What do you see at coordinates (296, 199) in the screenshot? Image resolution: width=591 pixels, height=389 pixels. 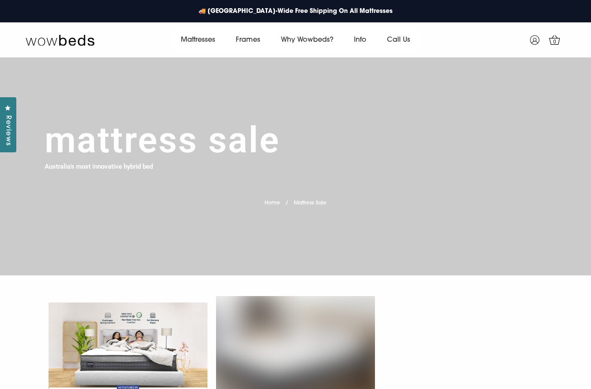 I see `nav: breadcrumbs` at bounding box center [296, 199].